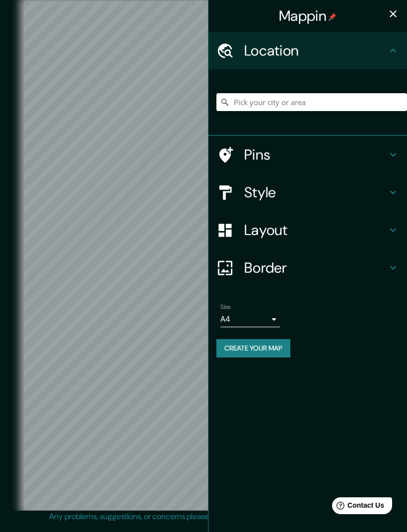 Image resolution: width=407 pixels, height=532 pixels. What do you see at coordinates (253, 348) in the screenshot?
I see `button: Create your map` at bounding box center [253, 348].